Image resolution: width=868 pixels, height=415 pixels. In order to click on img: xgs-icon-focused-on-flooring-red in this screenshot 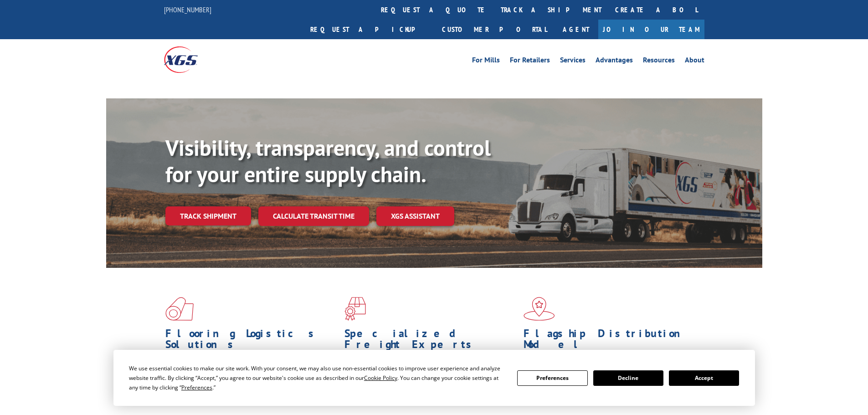, I will do `click(355, 309)`.